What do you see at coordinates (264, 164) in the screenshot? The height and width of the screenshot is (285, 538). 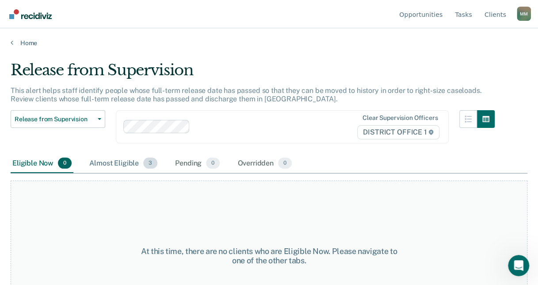 I see `div: Overridden0` at bounding box center [264, 164].